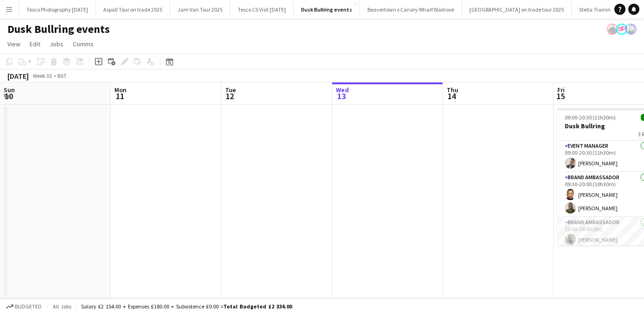 Image resolution: width=644 pixels, height=314 pixels. What do you see at coordinates (613, 29) in the screenshot?
I see `app-user-avatar: Danielle Ferguson` at bounding box center [613, 29].